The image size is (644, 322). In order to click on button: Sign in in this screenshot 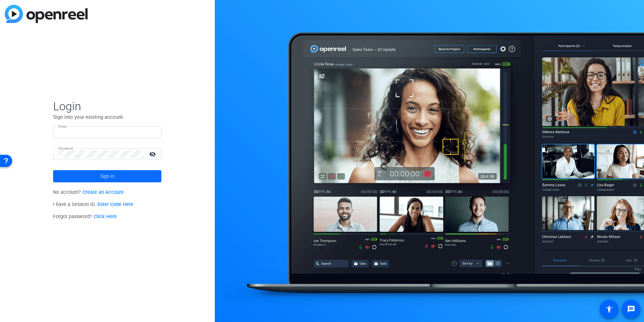, I will do `click(107, 176)`.